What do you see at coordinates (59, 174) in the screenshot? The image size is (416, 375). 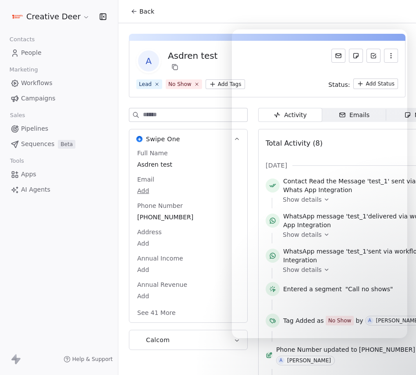 I see `a: Apps` at bounding box center [59, 174].